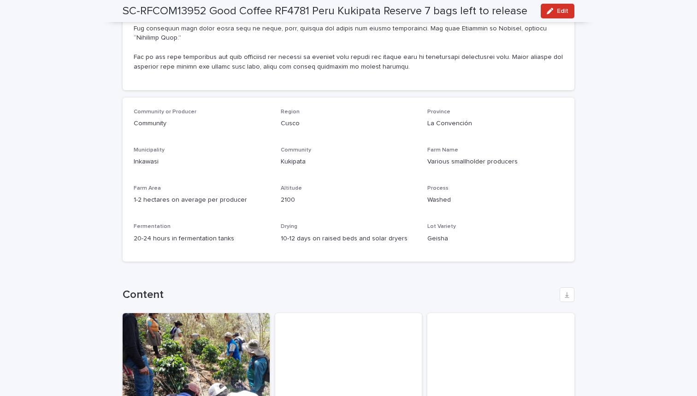  Describe the element at coordinates (201, 200) in the screenshot. I see `p: 1-2 hectares on average per producer` at that location.